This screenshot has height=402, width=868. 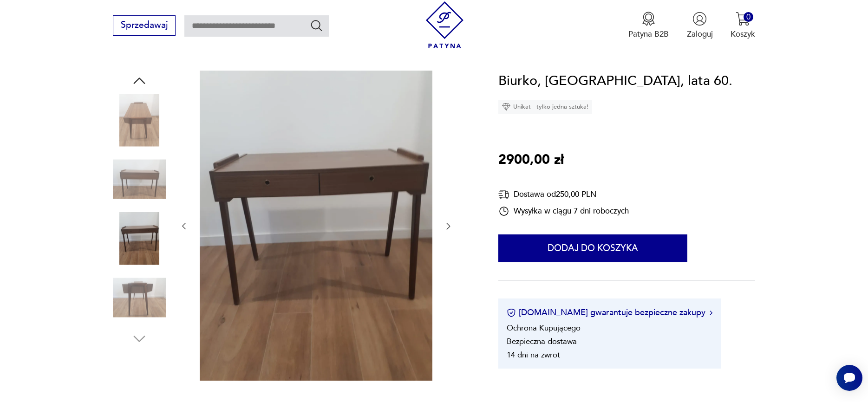 I want to click on p: 2900,00 zł, so click(x=531, y=160).